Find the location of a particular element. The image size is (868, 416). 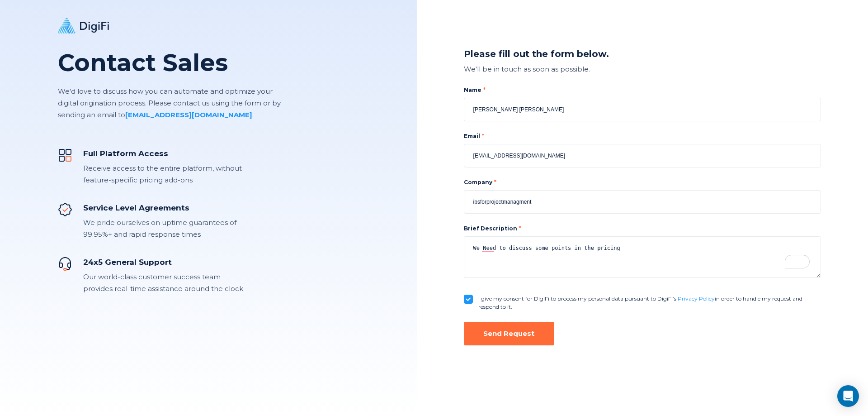

div: 24x5 General Support is located at coordinates (164, 262).